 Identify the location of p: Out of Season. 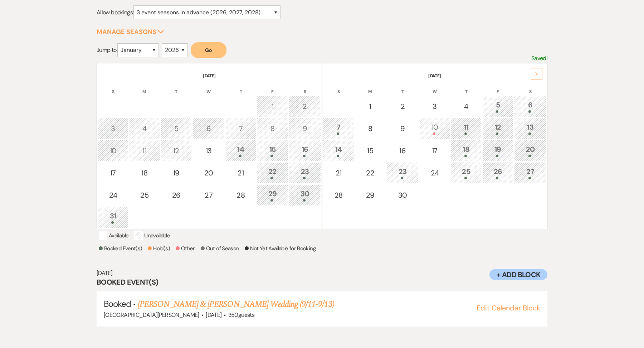
(220, 248).